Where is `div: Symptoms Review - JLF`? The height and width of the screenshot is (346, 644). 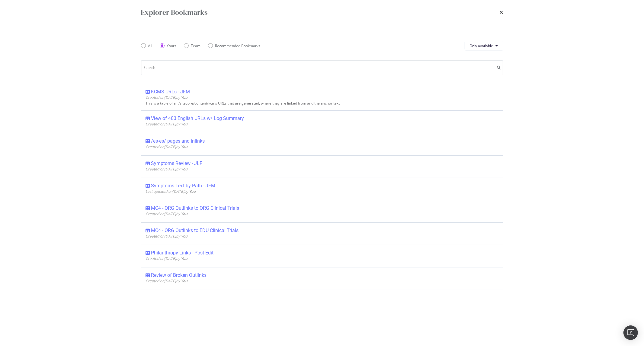
div: Symptoms Review - JLF is located at coordinates (177, 163).